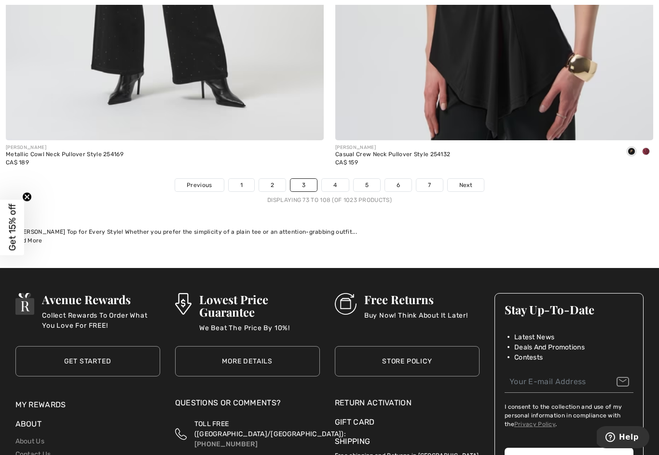 This screenshot has width=659, height=455. Describe the element at coordinates (569, 382) in the screenshot. I see `input: Your E-mail Address` at that location.